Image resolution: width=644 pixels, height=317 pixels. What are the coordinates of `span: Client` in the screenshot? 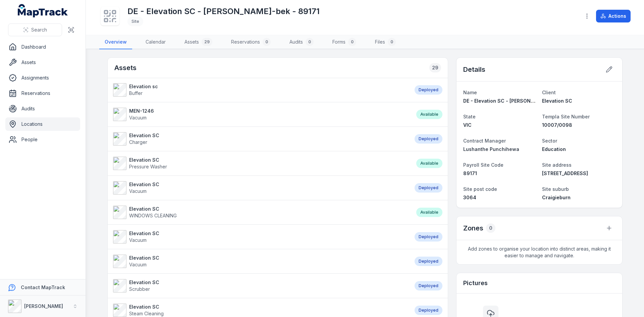 It's located at (549, 92).